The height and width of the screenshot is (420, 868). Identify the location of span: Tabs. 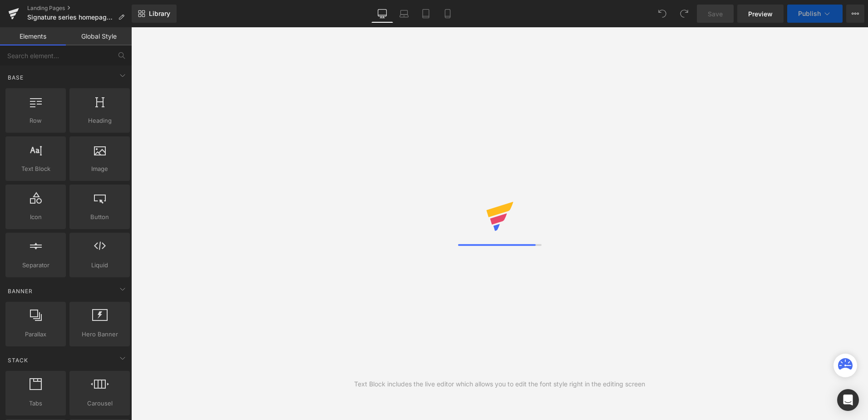
(35, 403).